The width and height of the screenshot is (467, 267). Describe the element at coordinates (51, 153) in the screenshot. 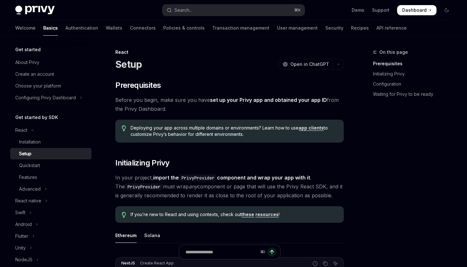

I see `a: Setup` at that location.